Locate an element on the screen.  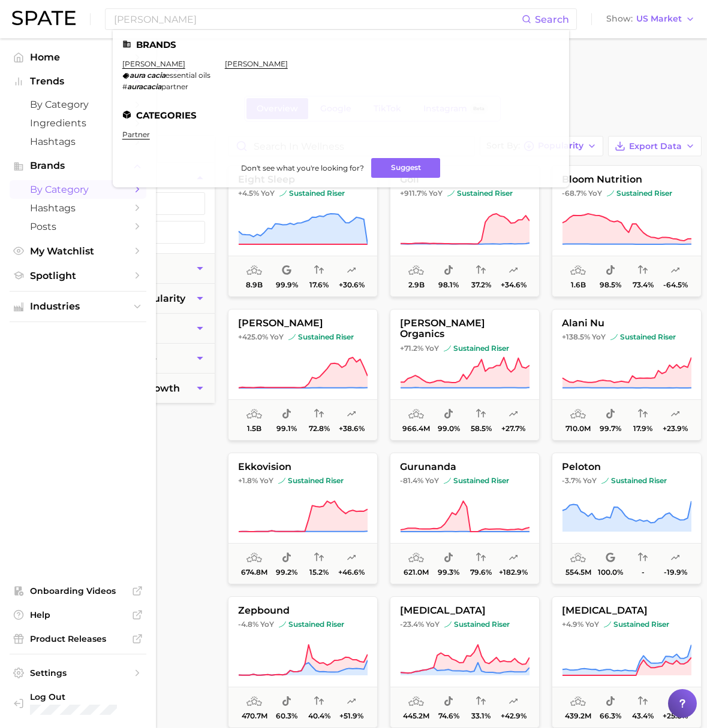
span: -3.7% is located at coordinates (571, 480).